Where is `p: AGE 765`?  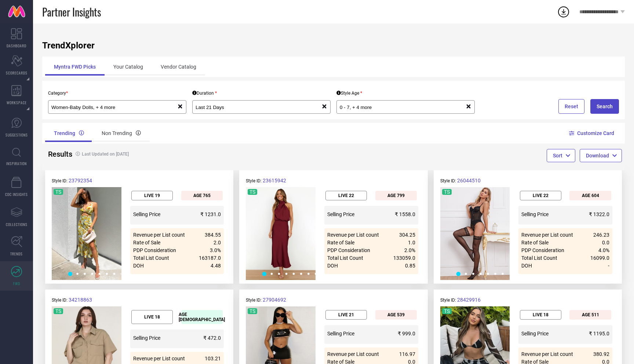 p: AGE 765 is located at coordinates (202, 195).